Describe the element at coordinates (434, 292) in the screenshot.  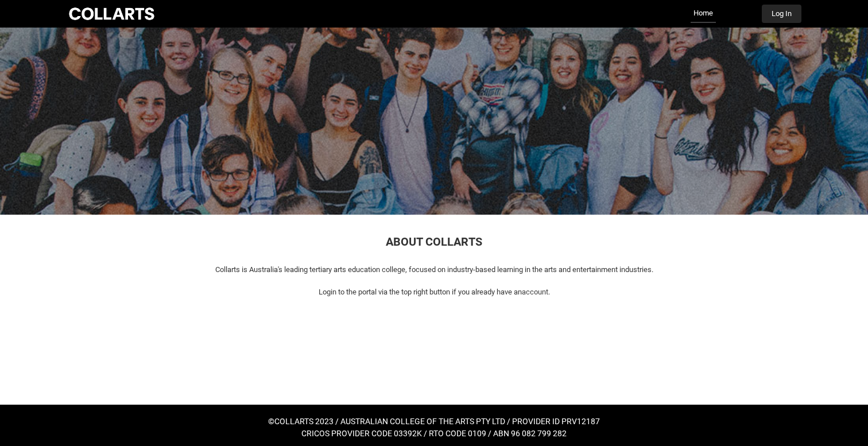
I see `p: Login to the portal via the top right button if you already have an` at that location.